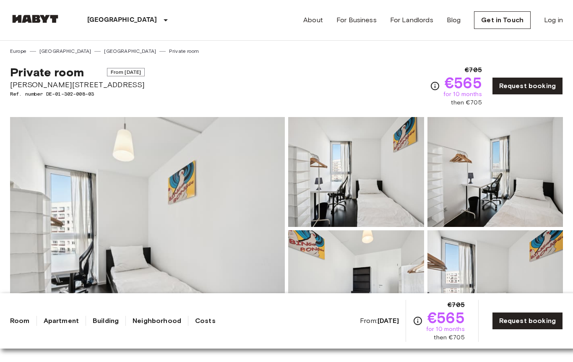  Describe the element at coordinates (184, 51) in the screenshot. I see `a: Private room` at that location.